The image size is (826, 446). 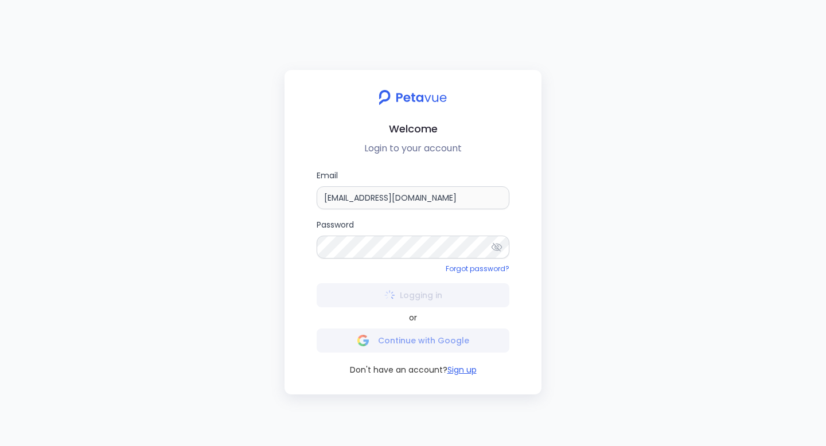 What do you see at coordinates (412, 97) in the screenshot?
I see `img: petavue logo` at bounding box center [412, 97].